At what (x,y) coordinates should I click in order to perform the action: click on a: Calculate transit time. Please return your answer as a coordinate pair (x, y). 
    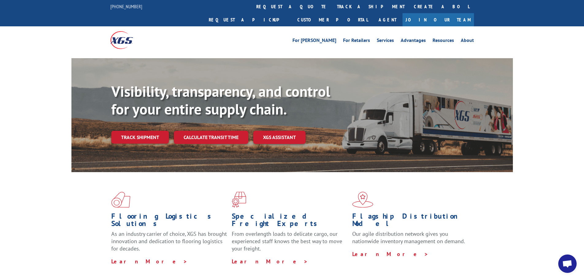
    Looking at the image, I should click on (211, 137).